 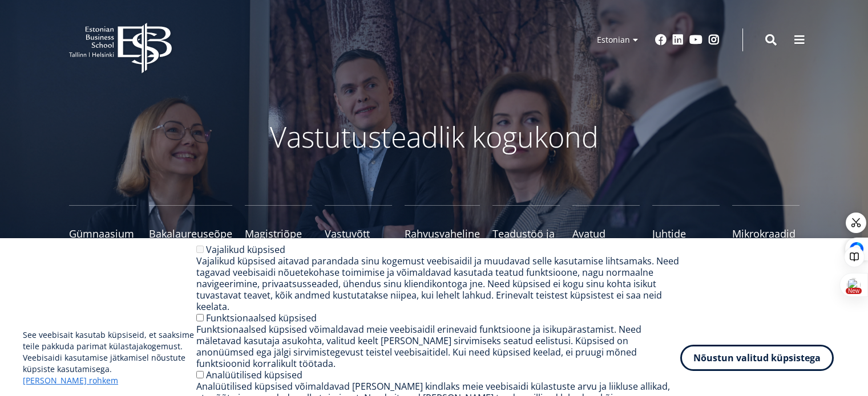 What do you see at coordinates (686, 228) in the screenshot?
I see `a: Juhtide koolitus` at bounding box center [686, 228].